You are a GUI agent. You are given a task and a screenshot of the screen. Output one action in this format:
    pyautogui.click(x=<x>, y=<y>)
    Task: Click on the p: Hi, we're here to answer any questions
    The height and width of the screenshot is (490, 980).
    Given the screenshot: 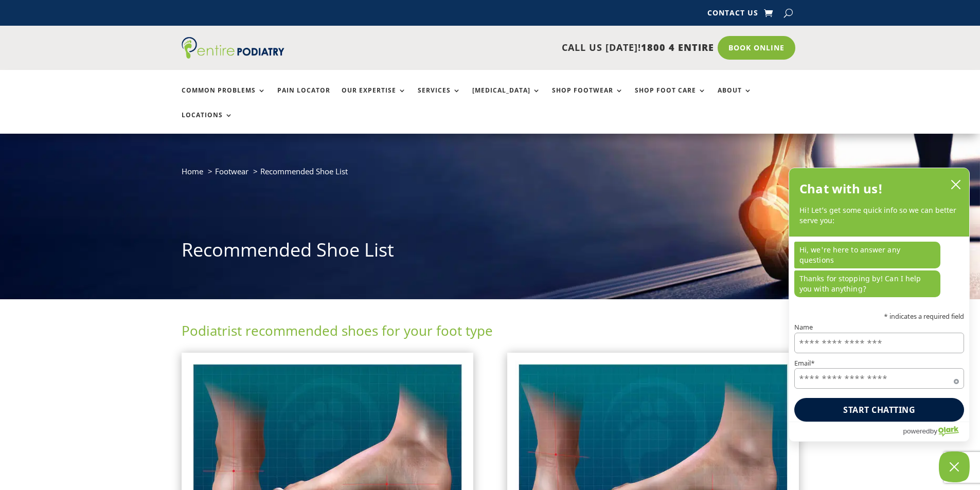 What is the action you would take?
    pyautogui.click(x=868, y=255)
    